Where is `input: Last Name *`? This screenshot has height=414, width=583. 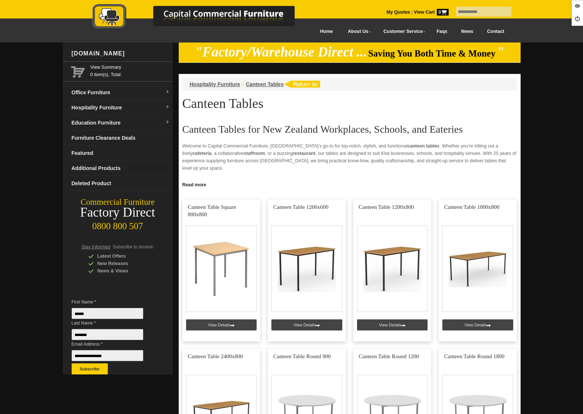 input: Last Name * is located at coordinates (107, 334).